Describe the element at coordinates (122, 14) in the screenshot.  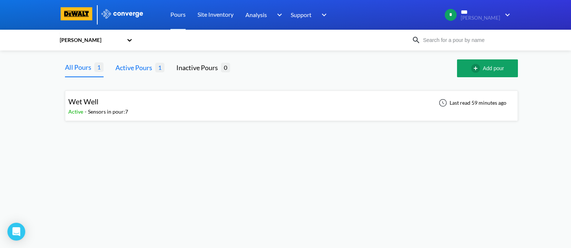
I see `img: logo_ewhite.svg` at that location.